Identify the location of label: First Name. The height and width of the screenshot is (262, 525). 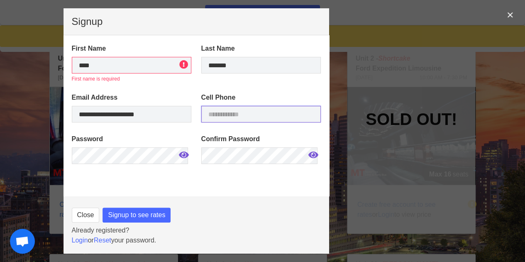
(131, 49).